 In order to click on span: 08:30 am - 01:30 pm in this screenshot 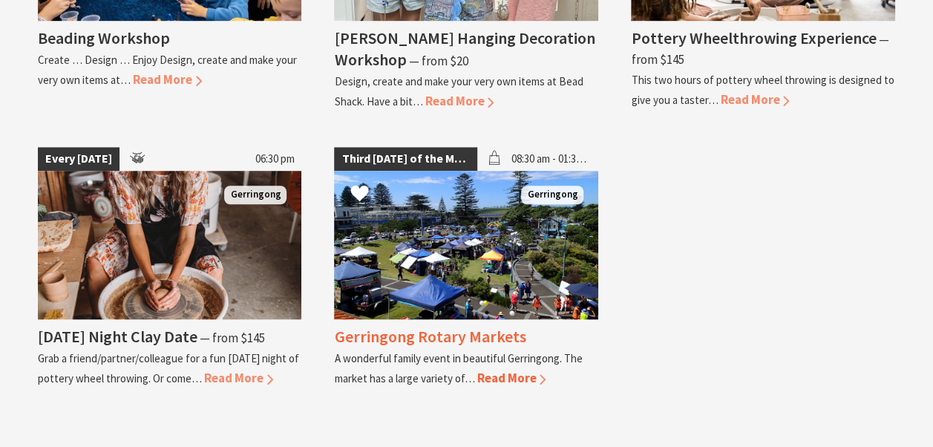, I will do `click(552, 159)`.